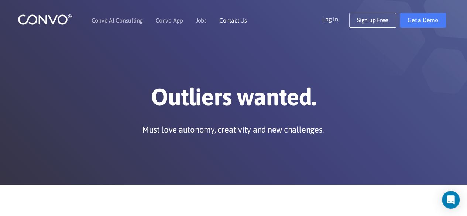 This screenshot has height=216, width=467. What do you see at coordinates (372, 20) in the screenshot?
I see `a: Sign up Free` at bounding box center [372, 20].